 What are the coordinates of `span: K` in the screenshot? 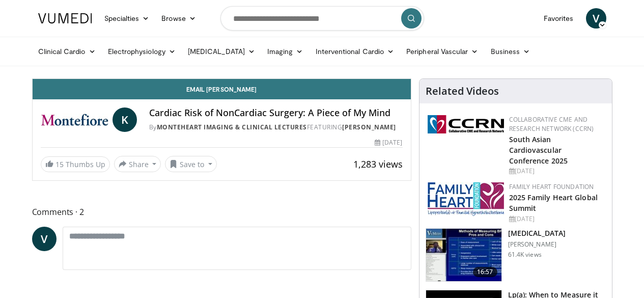 It's located at (124, 120).